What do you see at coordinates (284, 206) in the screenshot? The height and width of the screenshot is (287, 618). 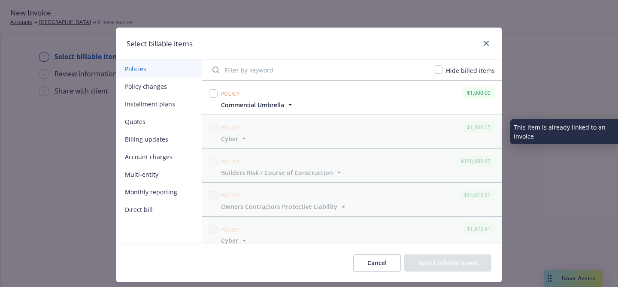 I see `button: Owners Contractors Protective Liability` at bounding box center [284, 206].